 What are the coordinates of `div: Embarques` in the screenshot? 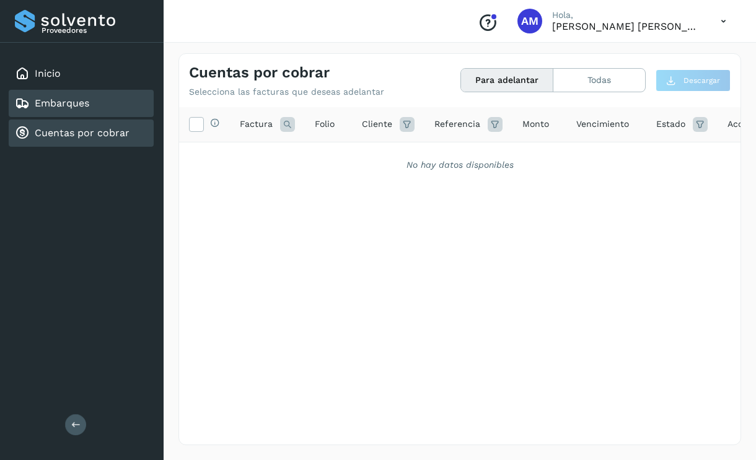 It's located at (81, 103).